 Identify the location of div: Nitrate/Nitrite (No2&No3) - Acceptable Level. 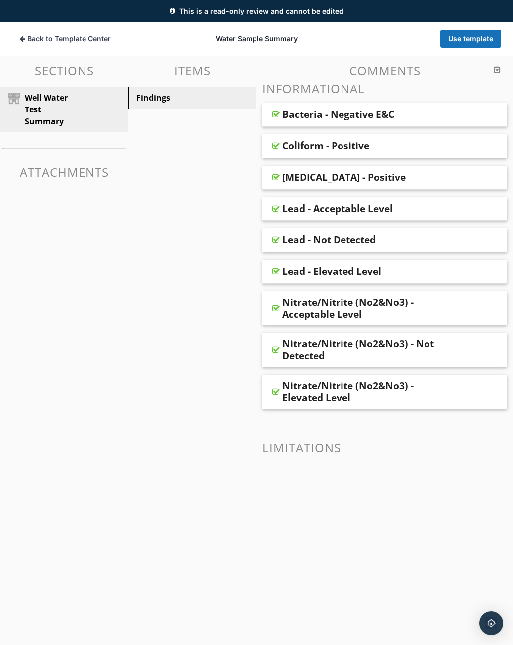
(367, 308).